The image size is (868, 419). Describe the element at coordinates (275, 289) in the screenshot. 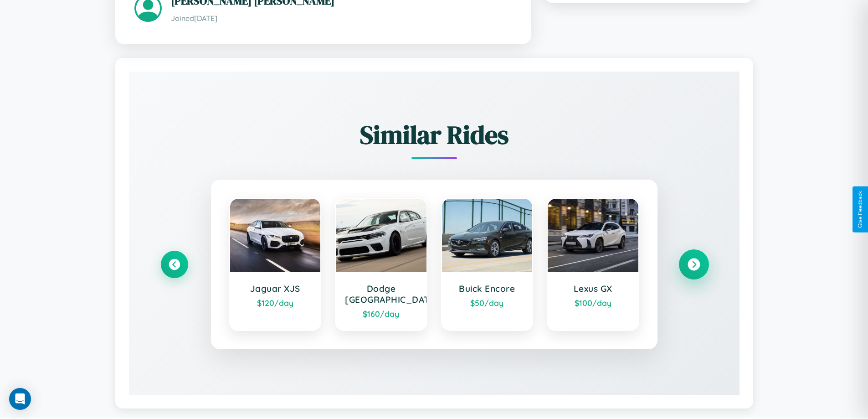

I see `h3: Jaguar XJS` at that location.